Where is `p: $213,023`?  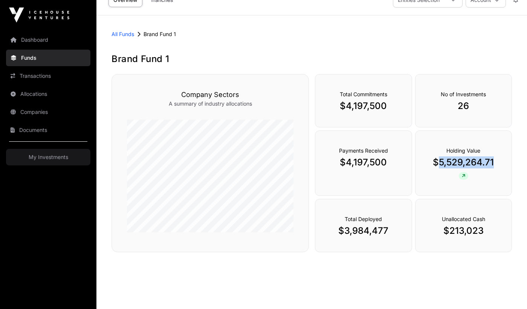
p: $213,023 is located at coordinates (463, 231).